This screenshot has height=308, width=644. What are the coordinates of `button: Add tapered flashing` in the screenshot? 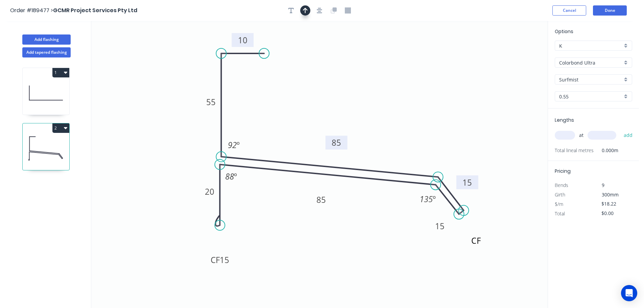 It's located at (46, 53).